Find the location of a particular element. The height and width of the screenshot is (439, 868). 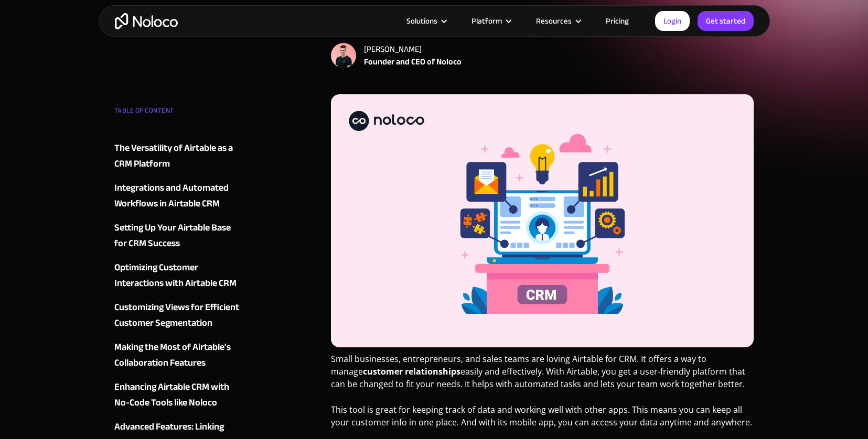

div: Founder and CEO of Noloco is located at coordinates (413, 62).